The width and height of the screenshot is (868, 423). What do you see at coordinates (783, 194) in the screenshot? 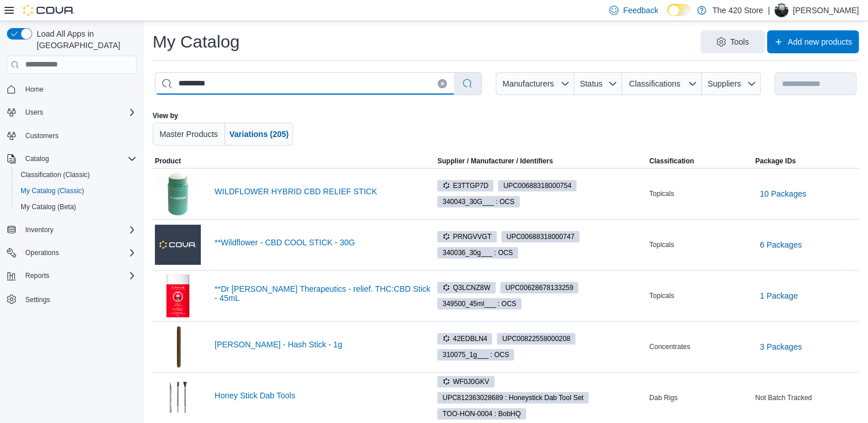
I see `button: 10 Packages` at bounding box center [783, 194].